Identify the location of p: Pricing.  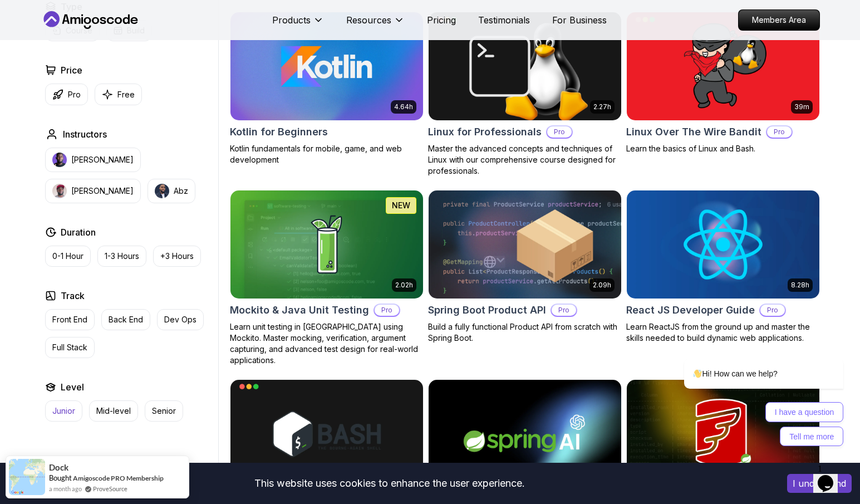
(442, 20).